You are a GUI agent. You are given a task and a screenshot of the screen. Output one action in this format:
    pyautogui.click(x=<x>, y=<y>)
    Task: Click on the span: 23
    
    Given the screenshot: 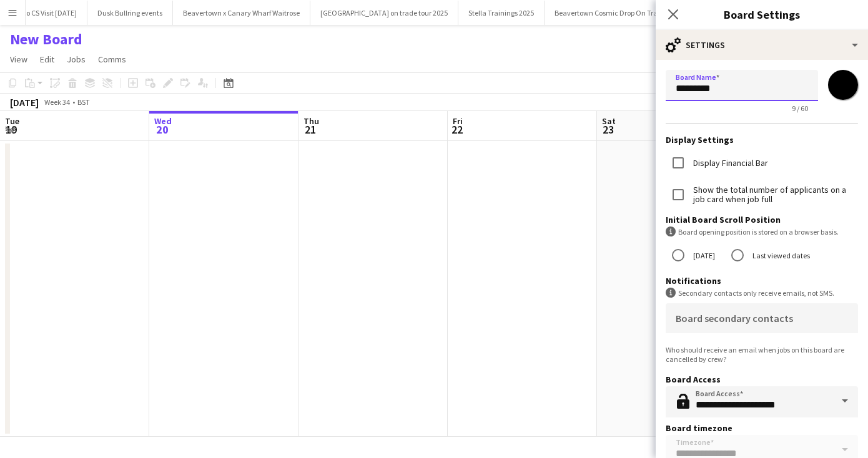 What is the action you would take?
    pyautogui.click(x=607, y=130)
    